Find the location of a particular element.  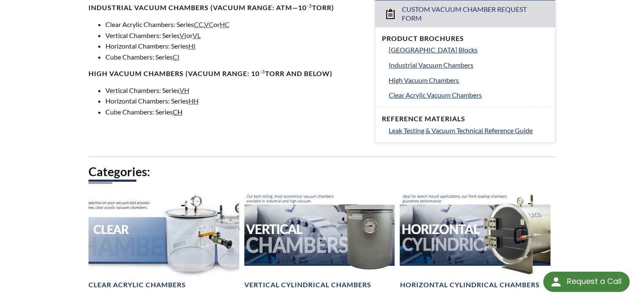

a: Clear Chambers headerClear Acrylic Chambers is located at coordinates (164, 241).